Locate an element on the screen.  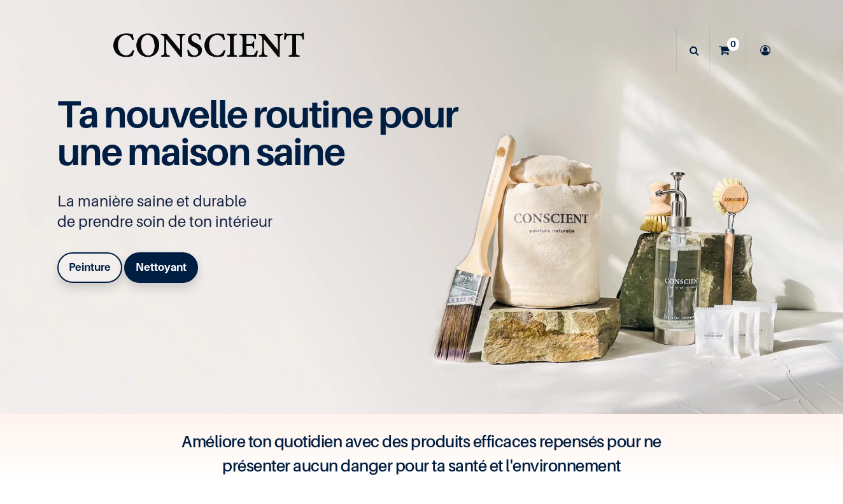
b: Nettoyant is located at coordinates (161, 266).